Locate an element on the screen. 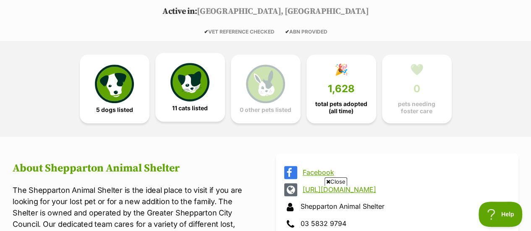 The height and width of the screenshot is (231, 531). span: Active in: is located at coordinates (180, 11).